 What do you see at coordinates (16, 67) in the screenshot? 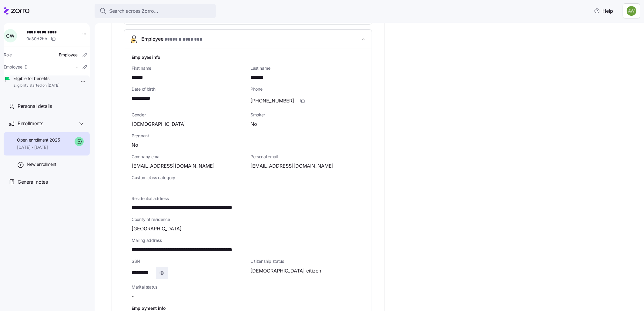
I see `span: Employee ID` at bounding box center [16, 67].